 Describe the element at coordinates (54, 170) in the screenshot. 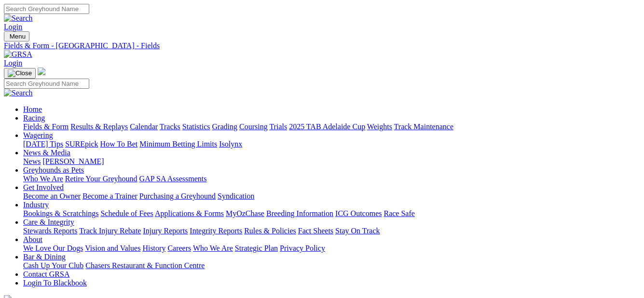

I see `a: Greyhounds as Pets` at that location.